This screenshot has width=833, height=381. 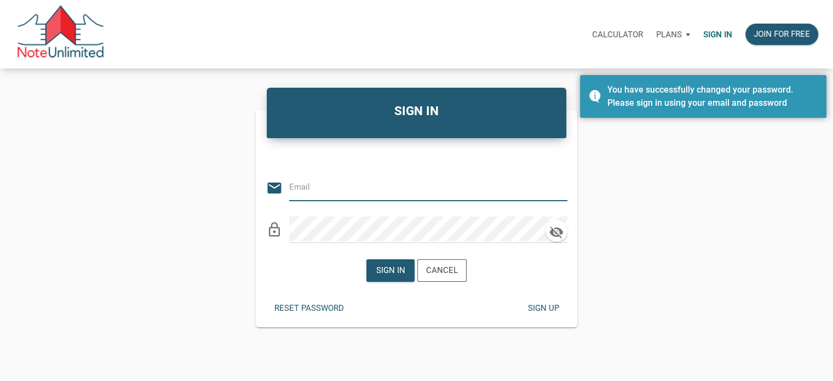 What do you see at coordinates (617, 34) in the screenshot?
I see `a: Calculator` at bounding box center [617, 34].